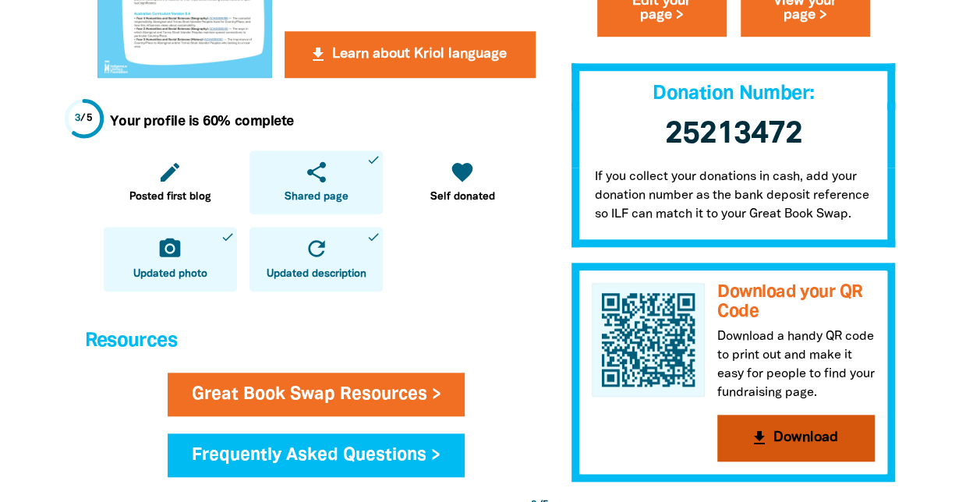 The height and width of the screenshot is (502, 980). I want to click on a: Great Book Swap Resources >, so click(316, 395).